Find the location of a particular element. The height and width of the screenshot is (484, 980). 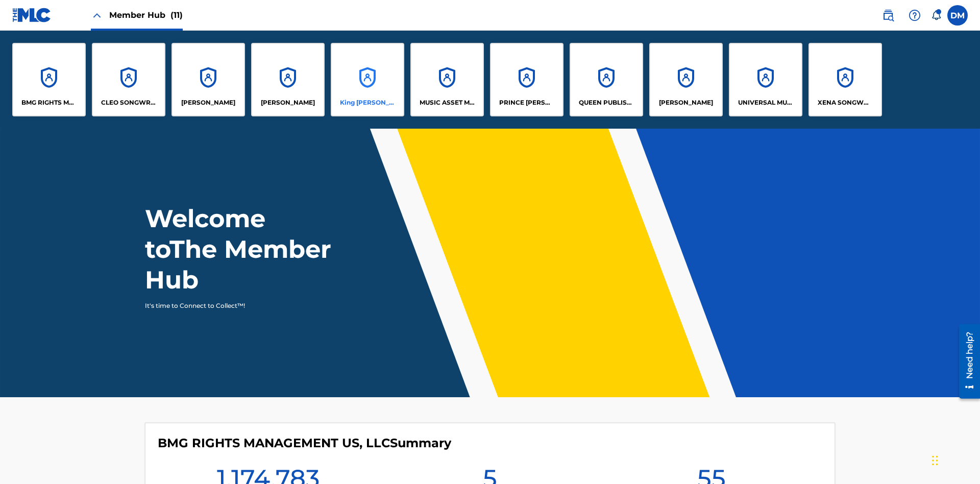

div: Chat Widget is located at coordinates (955, 459).